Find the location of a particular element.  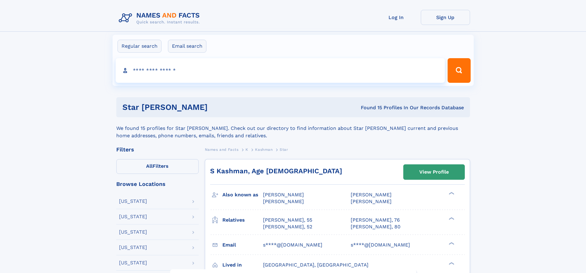

h3: Lived in is located at coordinates (243, 265).